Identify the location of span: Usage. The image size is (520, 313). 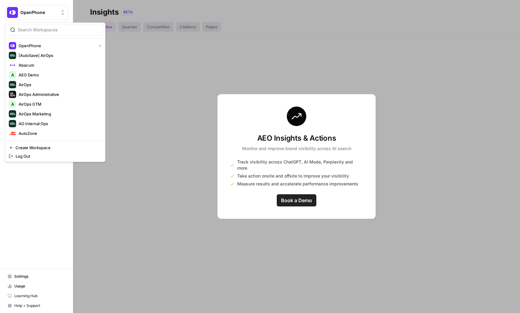
(40, 286).